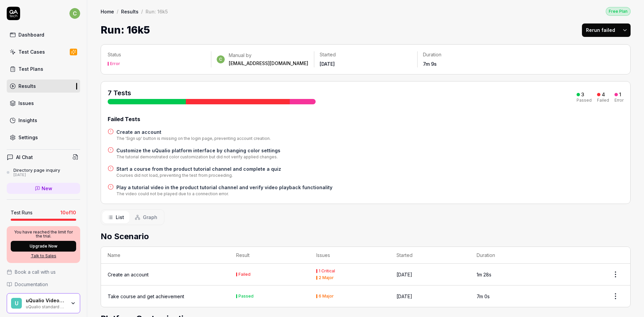 The height and width of the screenshot is (317, 644). What do you see at coordinates (44, 188) in the screenshot?
I see `a: New` at bounding box center [44, 188].